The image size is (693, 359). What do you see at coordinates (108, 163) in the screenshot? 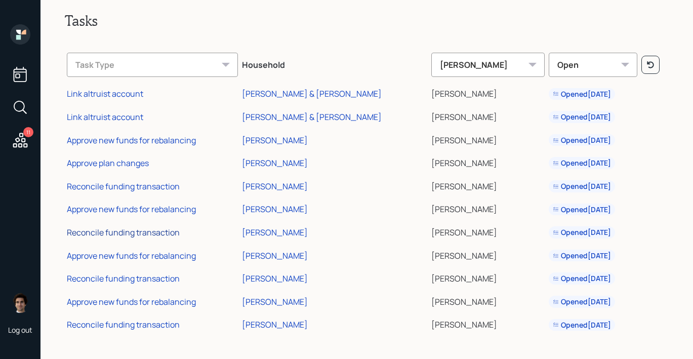
I see `div: Approve plan changes` at bounding box center [108, 163].